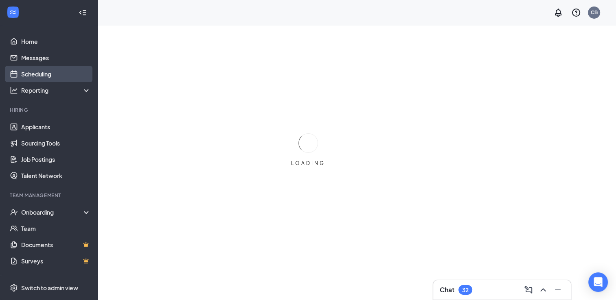 This screenshot has height=300, width=616. I want to click on button: Minimize, so click(558, 290).